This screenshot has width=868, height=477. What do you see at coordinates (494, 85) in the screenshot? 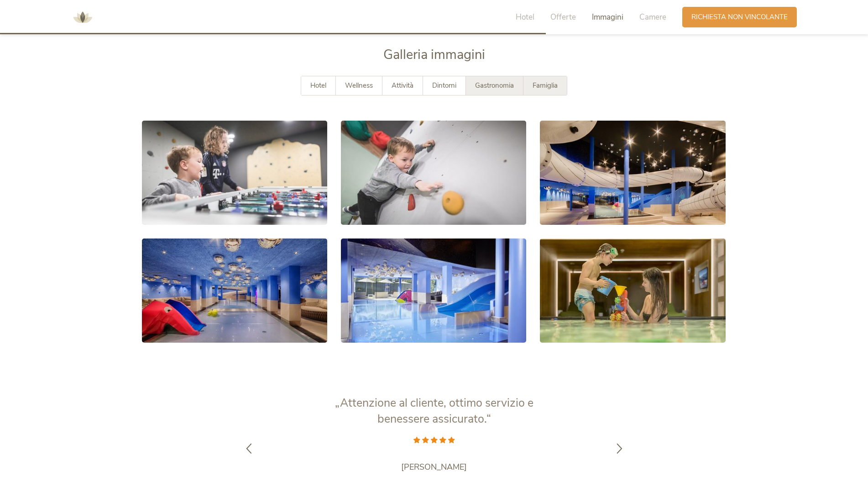
I see `span: Gastronomia` at bounding box center [494, 85].